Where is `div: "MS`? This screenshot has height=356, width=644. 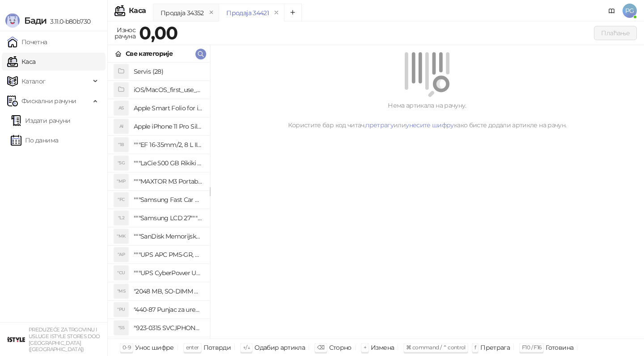
div: "MS is located at coordinates (121, 291).